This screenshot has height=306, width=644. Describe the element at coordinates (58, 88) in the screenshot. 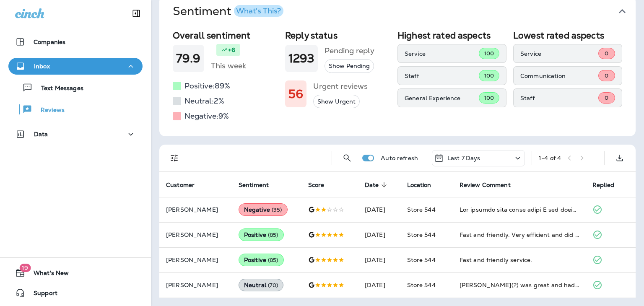

I see `p: Text Messages` at that location.